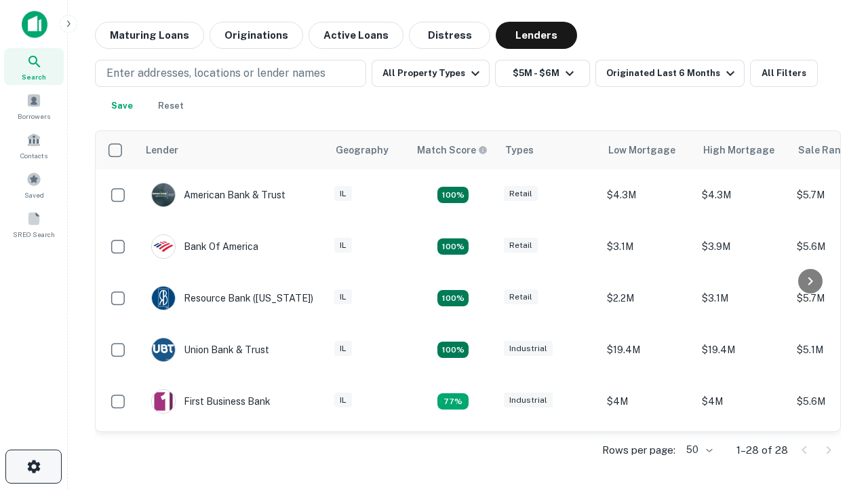  Describe the element at coordinates (453, 401) in the screenshot. I see `div: Matching Properties: 3, hasApolloMatch: undefined` at that location.